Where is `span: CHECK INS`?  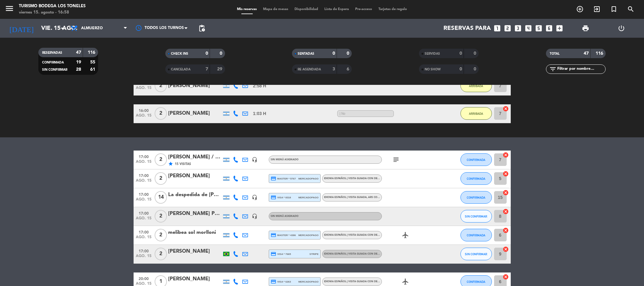
span: CHECK INS is located at coordinates (180, 54).